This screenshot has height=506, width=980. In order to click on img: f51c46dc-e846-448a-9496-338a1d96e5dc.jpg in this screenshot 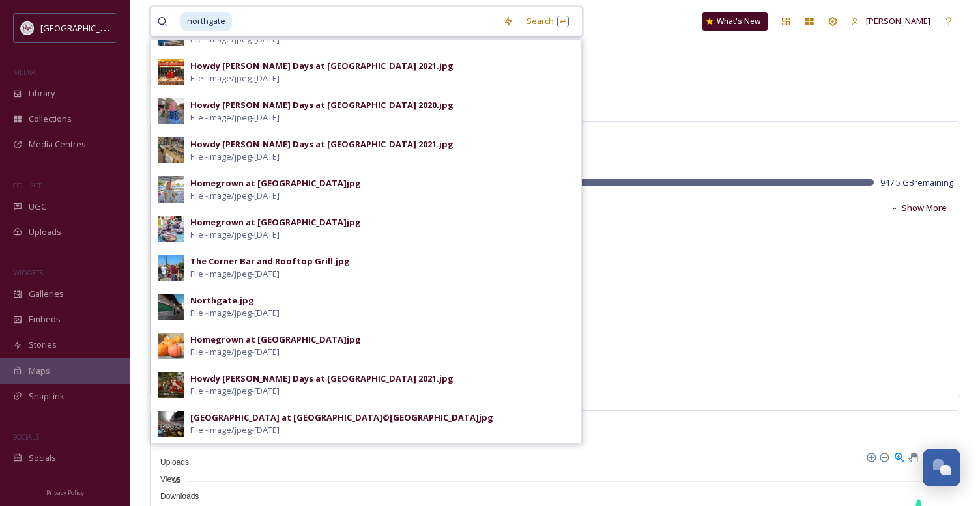, I will do `click(171, 384)`.